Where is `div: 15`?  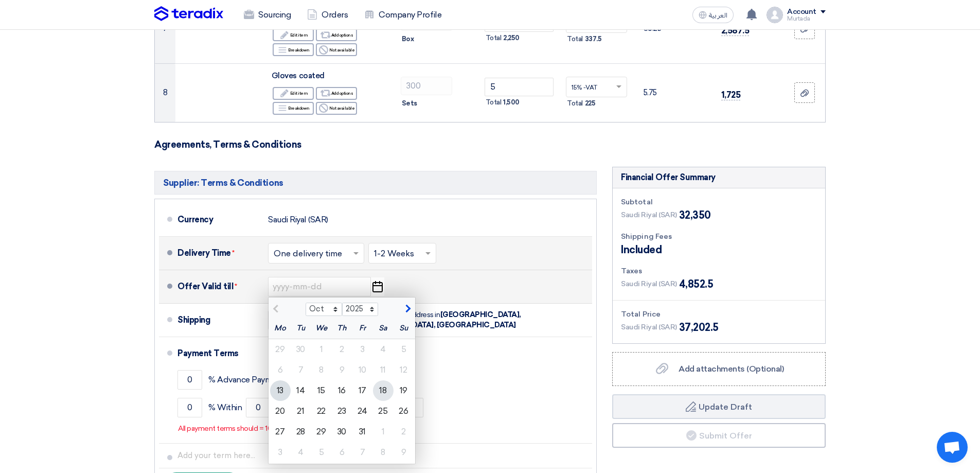
div: 15 is located at coordinates (322, 390).